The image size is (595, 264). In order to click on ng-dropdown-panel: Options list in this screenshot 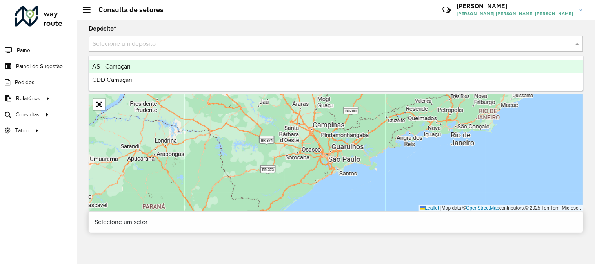, I will do `click(336, 73)`.